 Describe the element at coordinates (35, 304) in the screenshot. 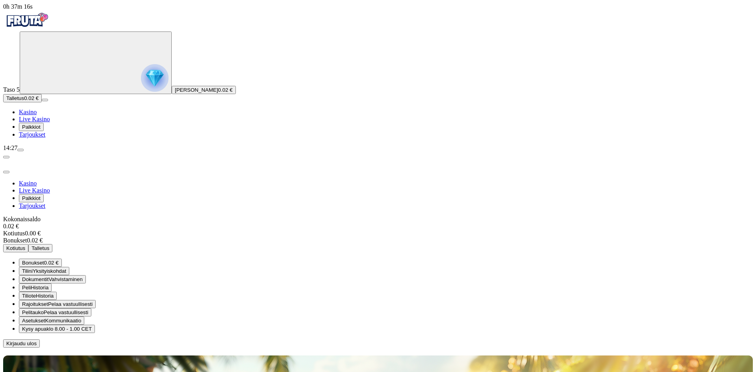

I see `span: Rajoitukset` at that location.